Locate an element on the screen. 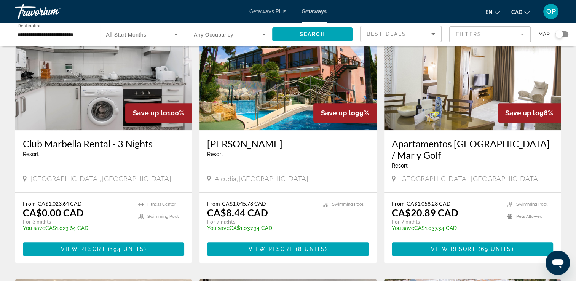 This screenshot has width=576, height=281. button: Change language is located at coordinates (493, 12).